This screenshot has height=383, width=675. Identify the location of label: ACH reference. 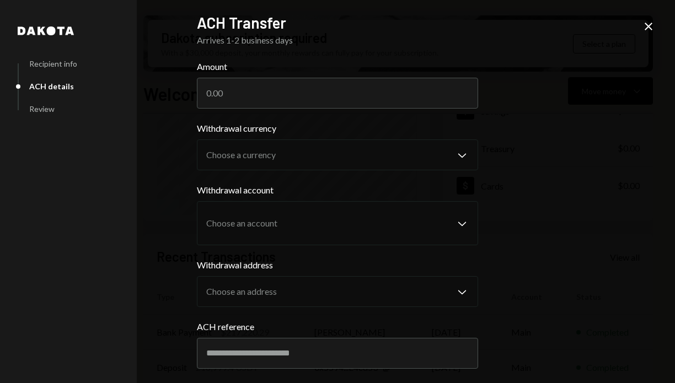
(338, 327).